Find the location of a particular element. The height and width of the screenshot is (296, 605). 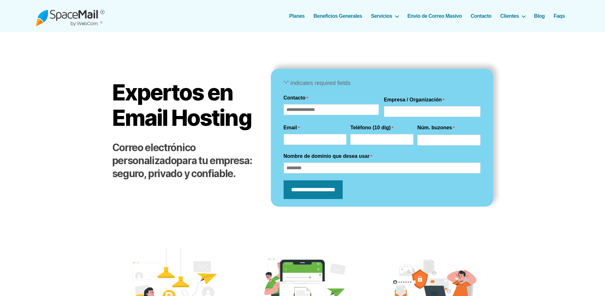

a: Planes is located at coordinates (297, 16).